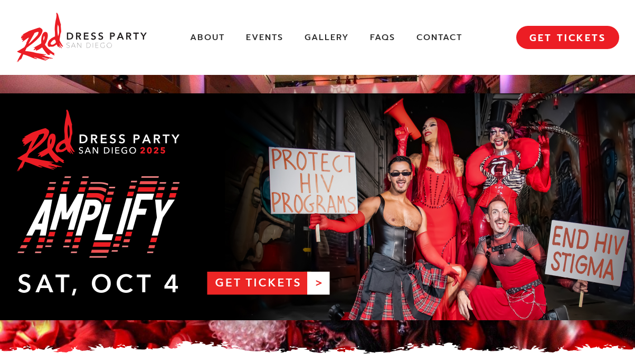  What do you see at coordinates (208, 37) in the screenshot?
I see `a: About` at bounding box center [208, 37].